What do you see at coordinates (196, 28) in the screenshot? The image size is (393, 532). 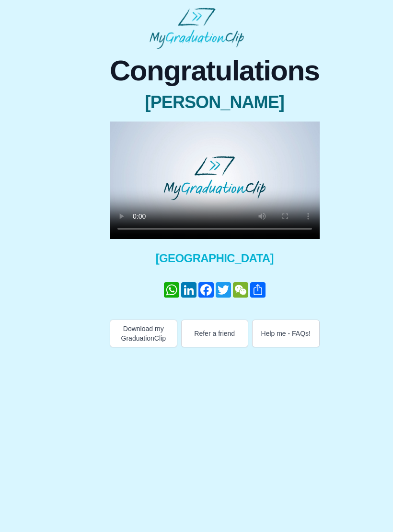 I see `img: MyGraduationClip` at bounding box center [196, 28].